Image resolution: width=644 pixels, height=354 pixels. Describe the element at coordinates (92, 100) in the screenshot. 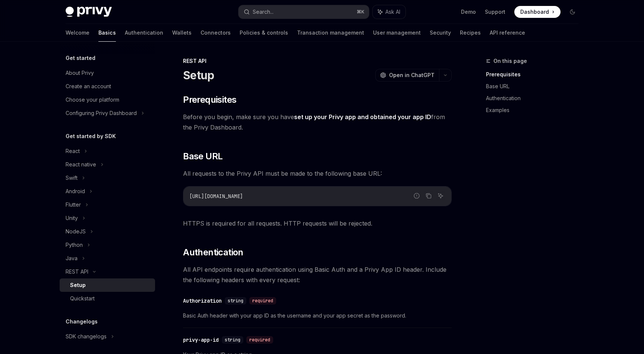

I see `div: Choose your platform` at that location.